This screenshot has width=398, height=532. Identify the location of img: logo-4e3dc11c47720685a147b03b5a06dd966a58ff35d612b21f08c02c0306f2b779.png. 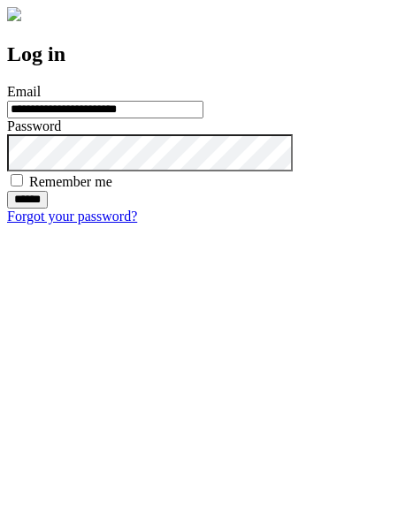
(14, 14).